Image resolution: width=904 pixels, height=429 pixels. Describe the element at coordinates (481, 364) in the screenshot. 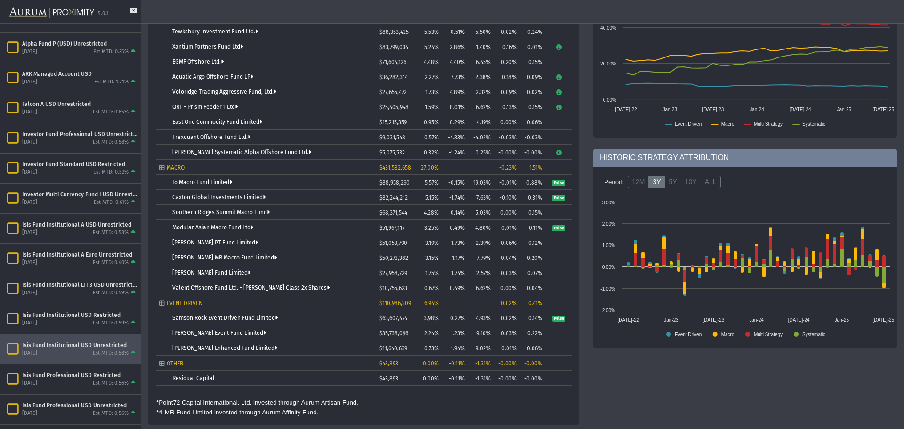

I see `div: -1.31%` at that location.